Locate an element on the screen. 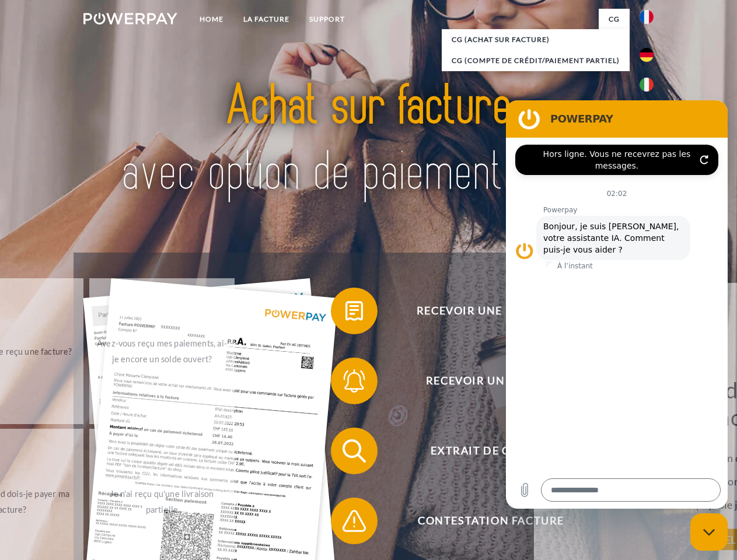 This screenshot has width=737, height=560. button: Extrait de compte is located at coordinates (482, 451).